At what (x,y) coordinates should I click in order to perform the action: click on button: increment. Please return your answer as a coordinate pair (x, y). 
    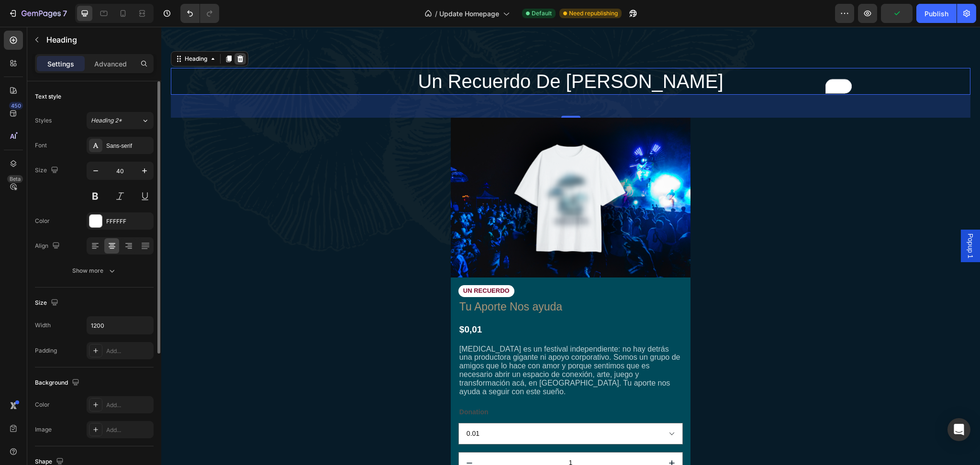
    Looking at the image, I should click on (510, 436).